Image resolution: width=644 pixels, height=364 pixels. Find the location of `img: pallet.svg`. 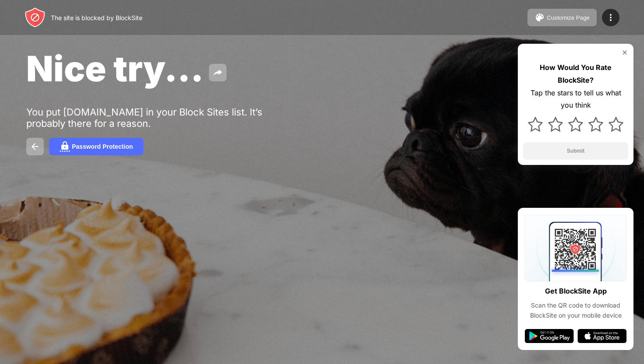

img: pallet.svg is located at coordinates (540, 17).